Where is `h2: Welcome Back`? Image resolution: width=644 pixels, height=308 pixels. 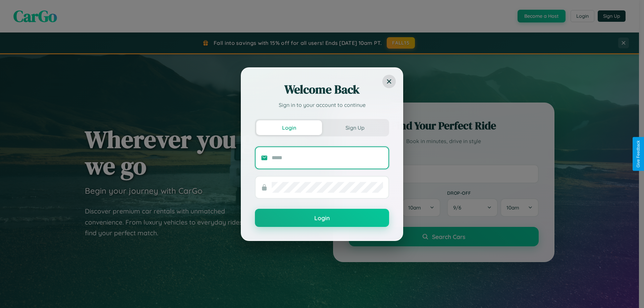 h2: Welcome Back is located at coordinates (322, 89).